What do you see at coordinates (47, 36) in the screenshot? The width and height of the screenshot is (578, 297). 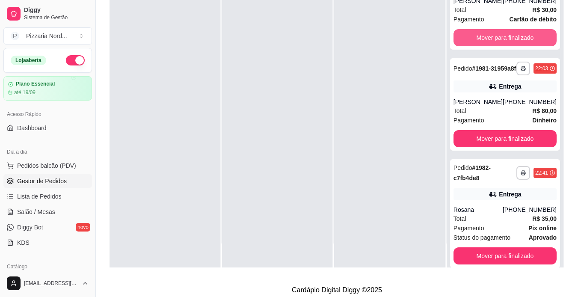 I see `div: Pizzaria Nord ...` at bounding box center [47, 36].